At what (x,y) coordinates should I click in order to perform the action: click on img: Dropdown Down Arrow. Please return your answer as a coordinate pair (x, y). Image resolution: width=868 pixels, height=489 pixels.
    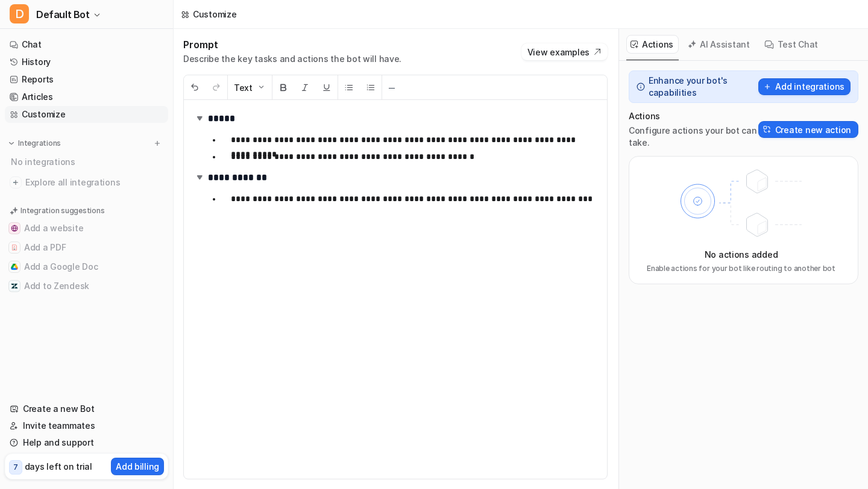
    Looking at the image, I should click on (261, 87).